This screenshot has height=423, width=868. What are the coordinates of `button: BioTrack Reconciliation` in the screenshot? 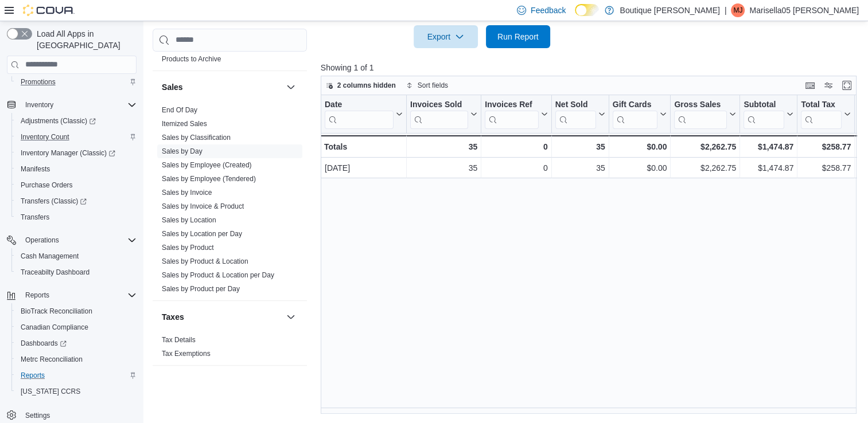 It's located at (77, 312).